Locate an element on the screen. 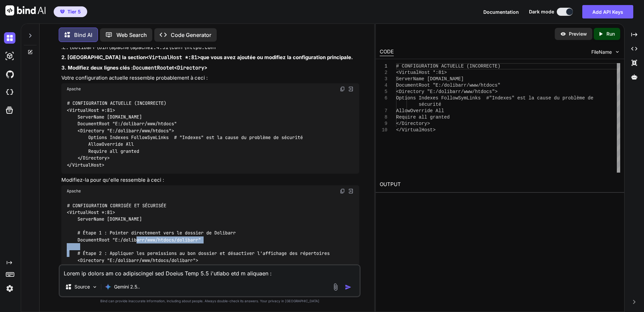 The height and width of the screenshot is (312, 644). p: Source is located at coordinates (82, 287).